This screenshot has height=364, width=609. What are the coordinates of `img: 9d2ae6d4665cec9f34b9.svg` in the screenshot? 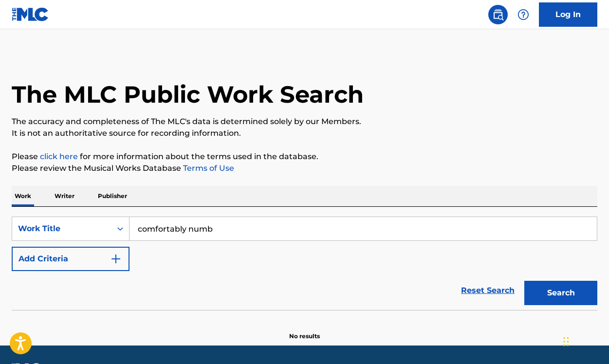 It's located at (116, 259).